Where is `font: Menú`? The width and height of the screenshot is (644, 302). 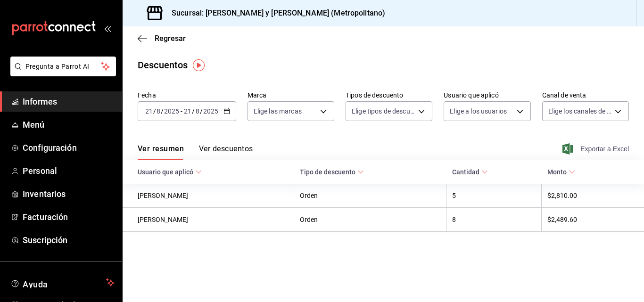 font: Menú is located at coordinates (34, 125).